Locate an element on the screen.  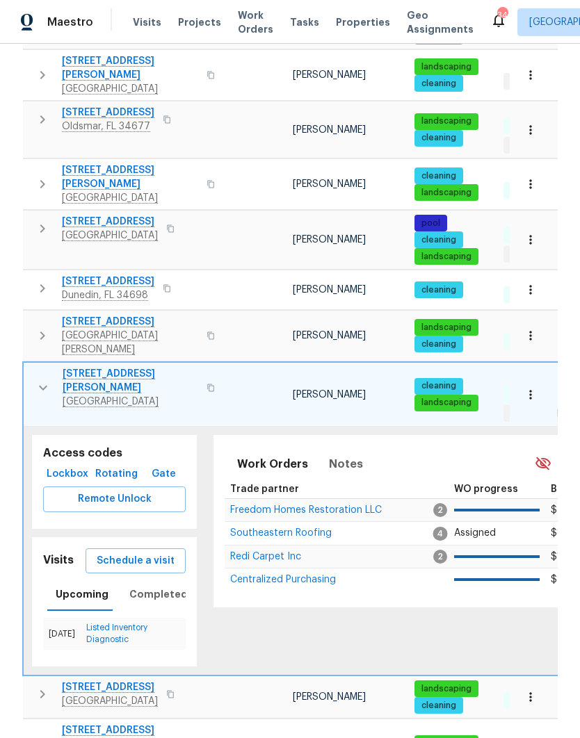
span: 1 Done is located at coordinates (523, 126).